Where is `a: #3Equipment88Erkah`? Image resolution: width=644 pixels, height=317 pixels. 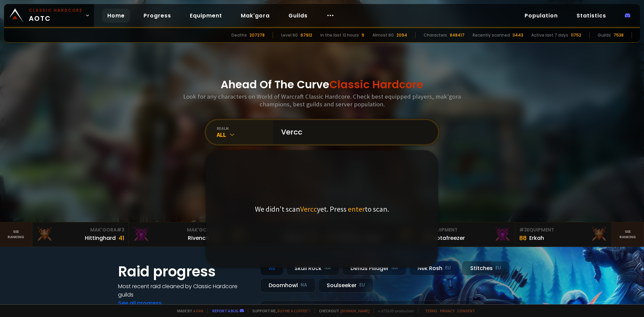 a: #3Equipment88Erkah is located at coordinates (564, 234).